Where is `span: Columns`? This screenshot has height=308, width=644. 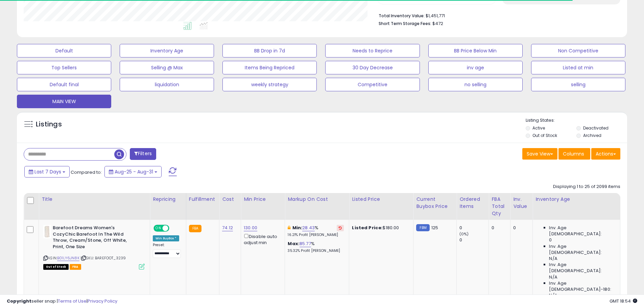 span: Columns is located at coordinates (574, 154).